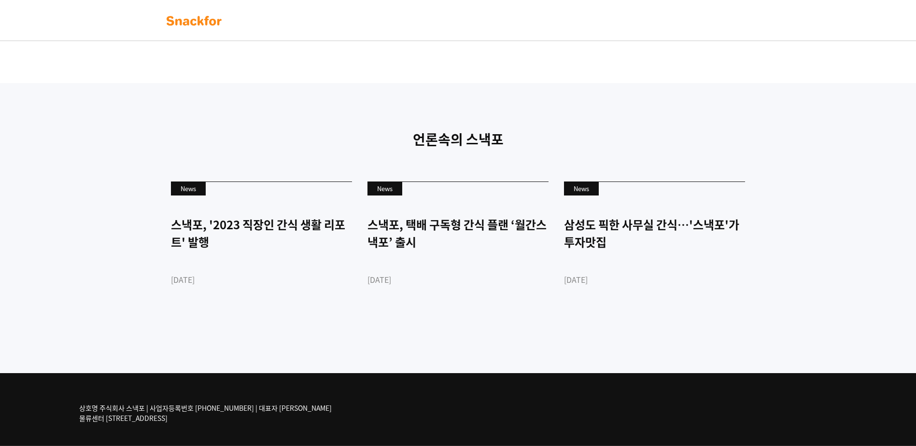  What do you see at coordinates (261, 233) in the screenshot?
I see `div: 스낵포, '2023 직장인 간식 생활 리포트' 발행` at bounding box center [261, 233].